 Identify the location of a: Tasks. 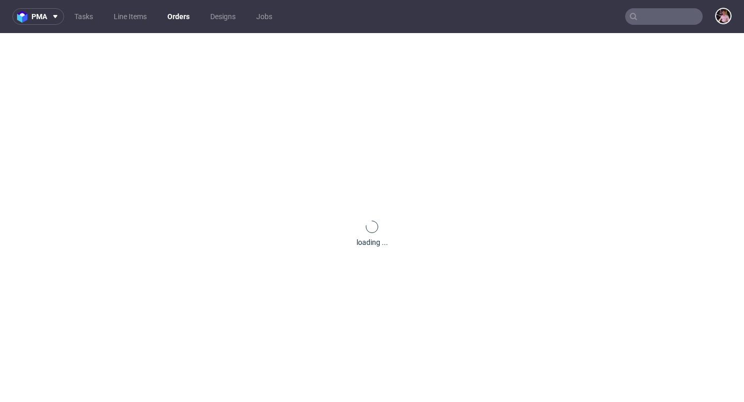
(84, 17).